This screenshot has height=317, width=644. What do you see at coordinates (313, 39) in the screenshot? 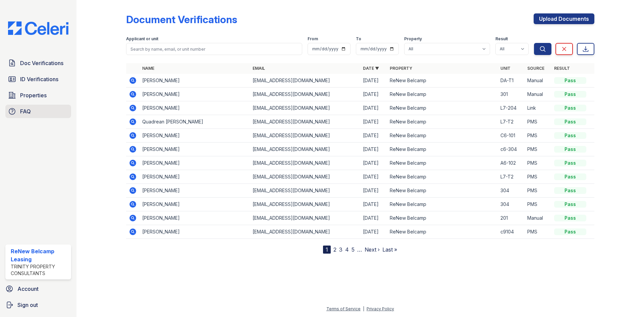
I see `label: From` at bounding box center [313, 39].